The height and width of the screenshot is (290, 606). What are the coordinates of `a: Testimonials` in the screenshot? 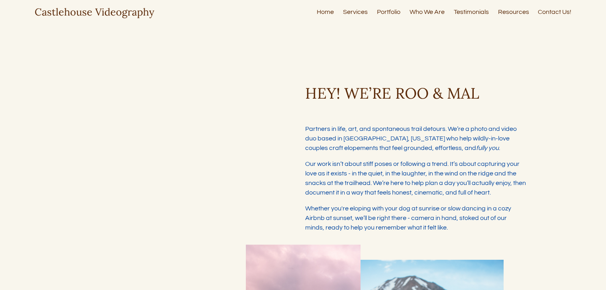 It's located at (471, 12).